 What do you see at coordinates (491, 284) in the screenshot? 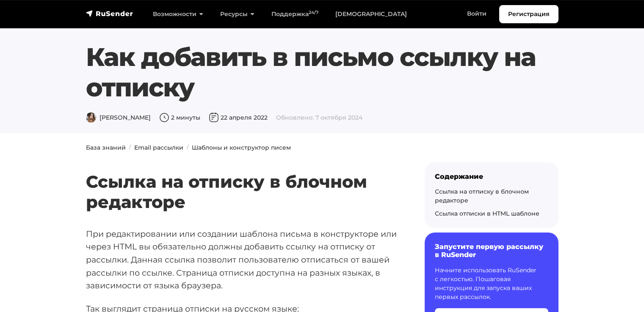
I see `p: Начните использовать RuSender с легкостью. Пошаговая инструкция для запуска ваших первых рассылок.` at bounding box center [491, 284].